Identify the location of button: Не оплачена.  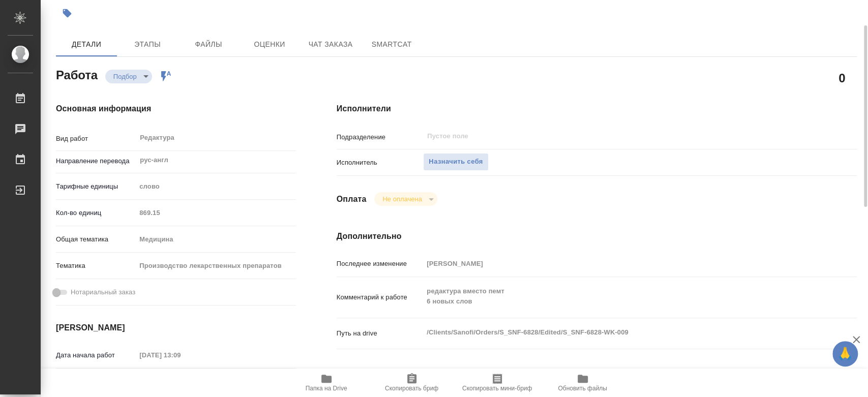
(402, 199).